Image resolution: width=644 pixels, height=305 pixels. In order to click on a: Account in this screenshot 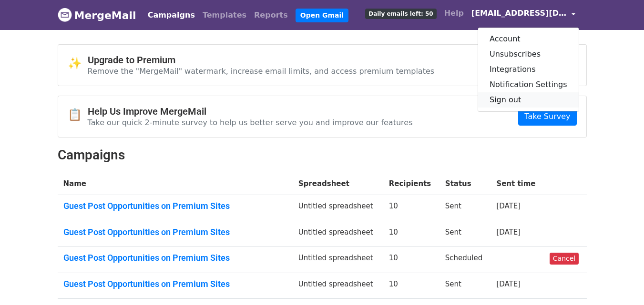, I will do `click(528, 39)`.